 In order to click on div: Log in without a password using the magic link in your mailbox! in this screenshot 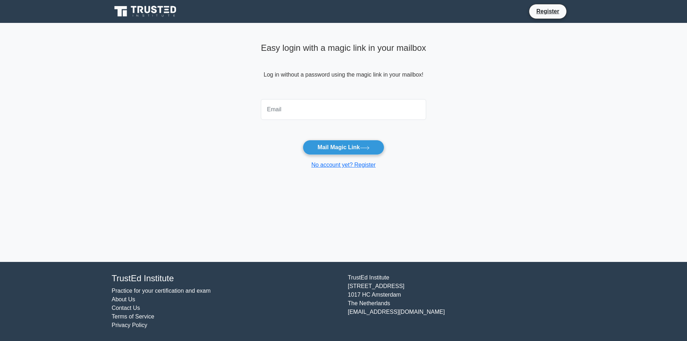, I will do `click(344, 68)`.